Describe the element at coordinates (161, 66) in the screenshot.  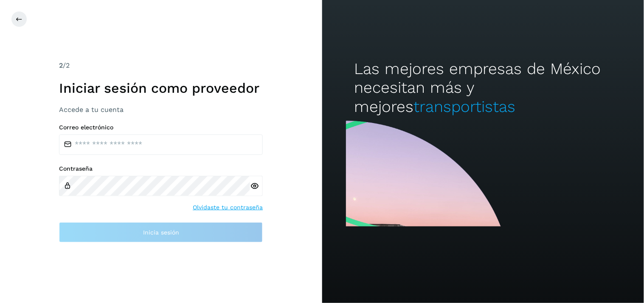
I see `div: /2` at that location.